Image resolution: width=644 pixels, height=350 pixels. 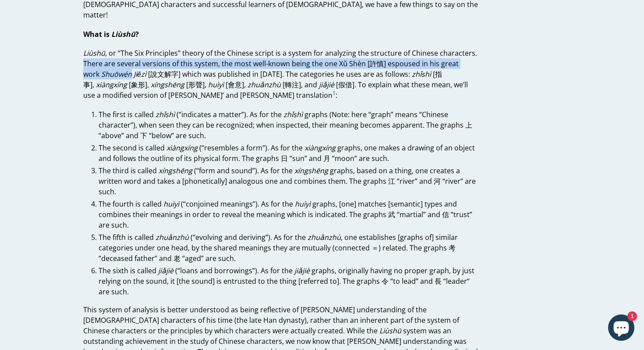 I want to click on li: The first is called (“indicates a matter”). As for the graphs (Note: here “graph” means “Chinese ..., so click(x=289, y=125).